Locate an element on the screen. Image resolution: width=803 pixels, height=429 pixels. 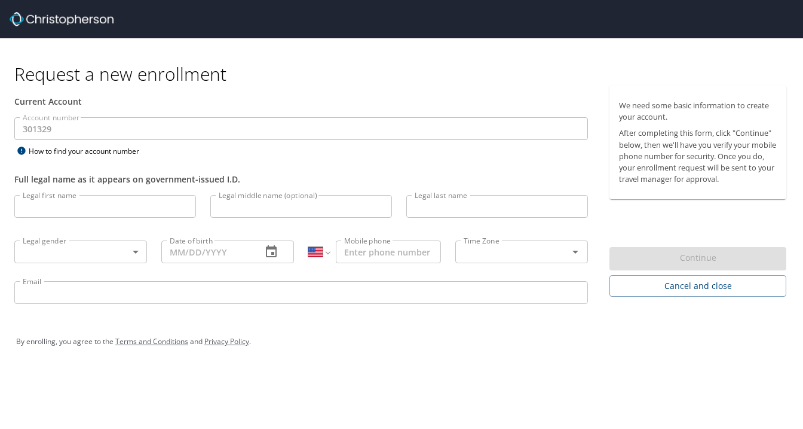
img: cbt logo is located at coordinates (62, 19).